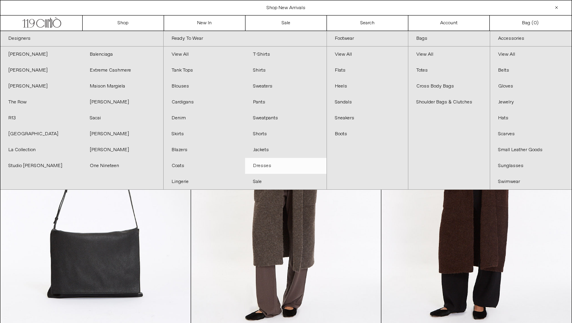  What do you see at coordinates (286, 134) in the screenshot?
I see `a: Shorts` at bounding box center [286, 134].